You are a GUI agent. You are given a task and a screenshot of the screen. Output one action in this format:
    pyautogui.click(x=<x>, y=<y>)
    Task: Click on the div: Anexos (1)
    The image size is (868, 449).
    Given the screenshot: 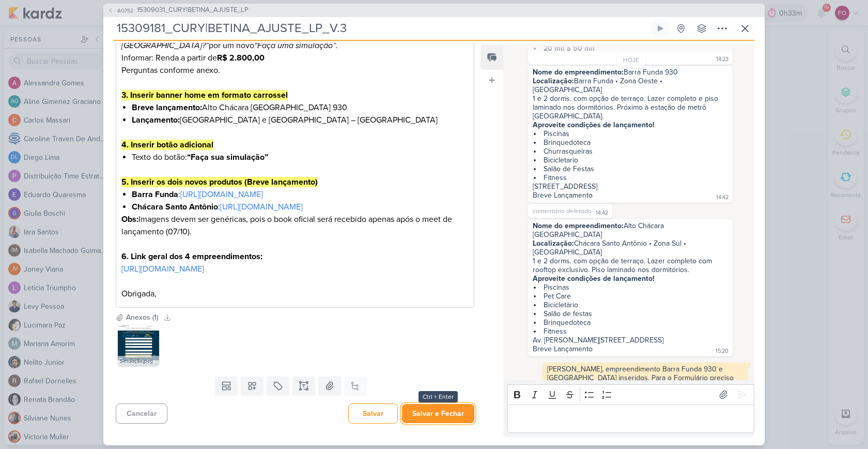 What is the action you would take?
    pyautogui.click(x=142, y=317)
    